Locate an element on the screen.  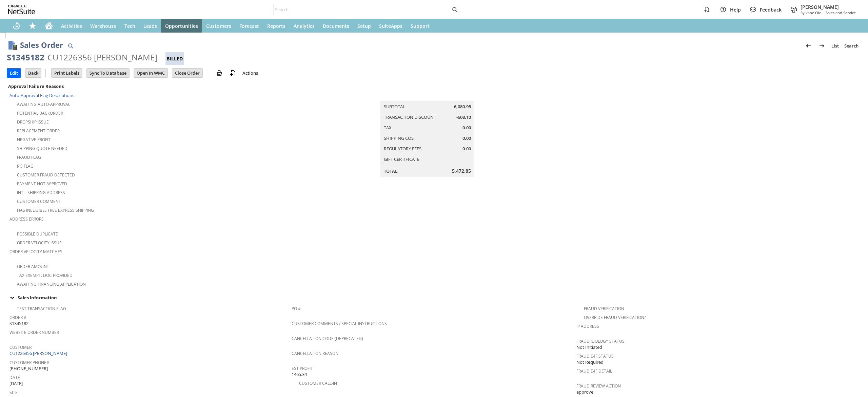
a: Cancellation Code (deprecated) is located at coordinates (327, 338).